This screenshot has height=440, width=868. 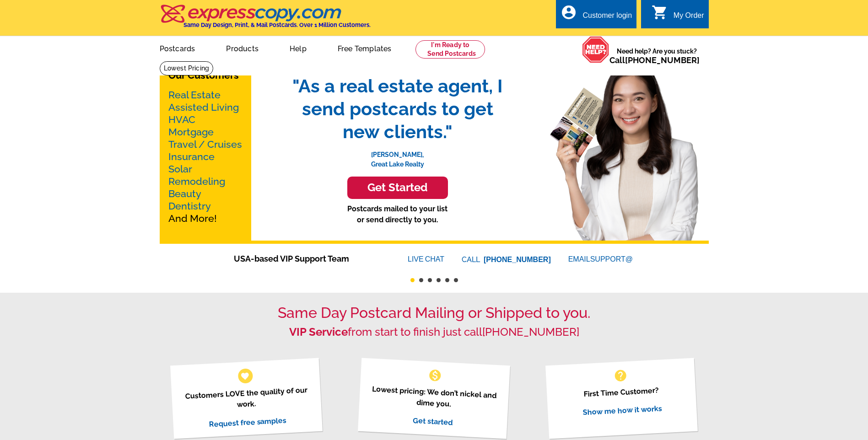 What do you see at coordinates (242, 48) in the screenshot?
I see `a: Products` at bounding box center [242, 48].